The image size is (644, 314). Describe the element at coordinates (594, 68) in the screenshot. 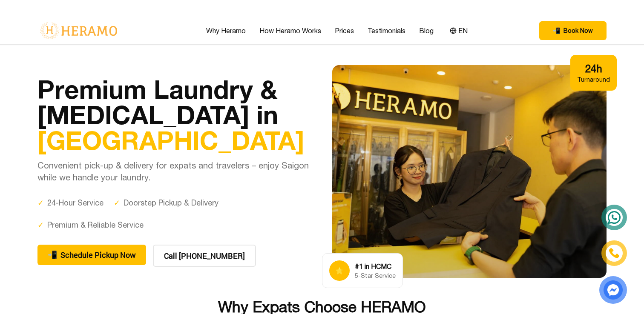

I see `div: 24h` at that location.